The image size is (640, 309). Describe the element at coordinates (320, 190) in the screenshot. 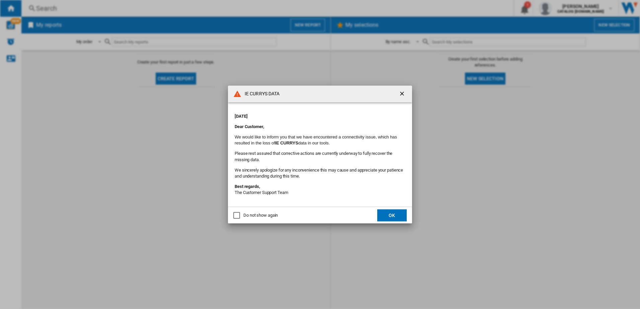

I see `p: The Customer Support Team` at that location.